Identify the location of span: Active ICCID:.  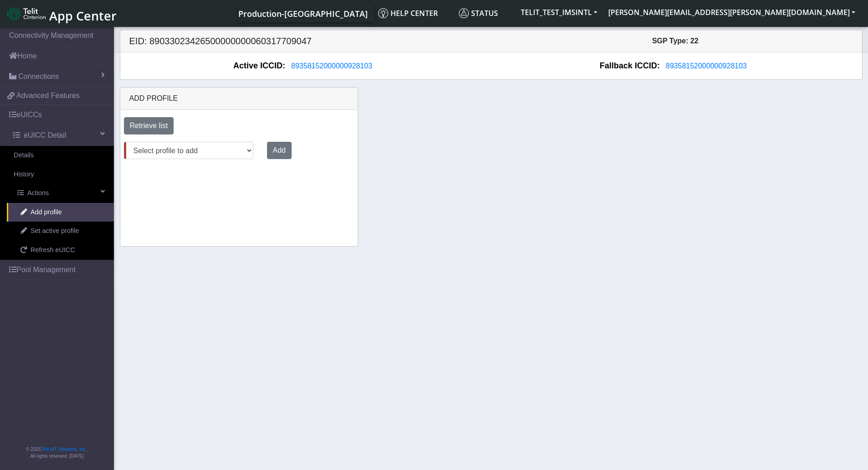
(259, 65).